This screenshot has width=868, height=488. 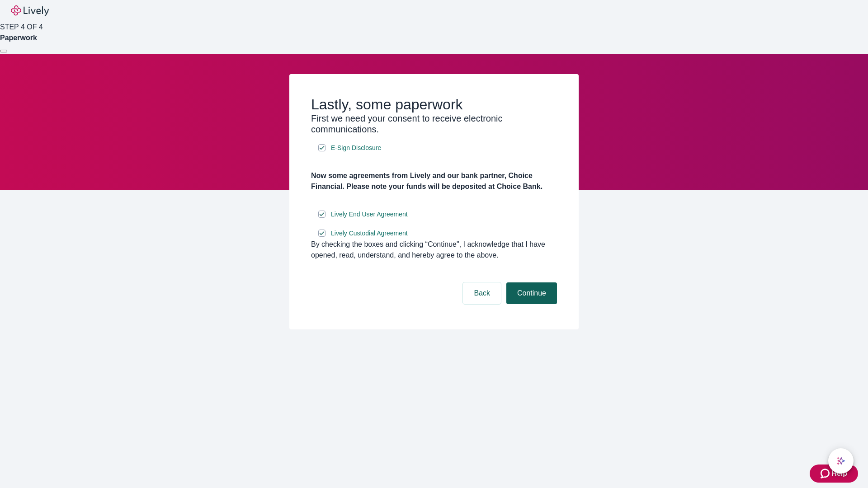 I want to click on span: Lively Custodial Agreement, so click(x=369, y=233).